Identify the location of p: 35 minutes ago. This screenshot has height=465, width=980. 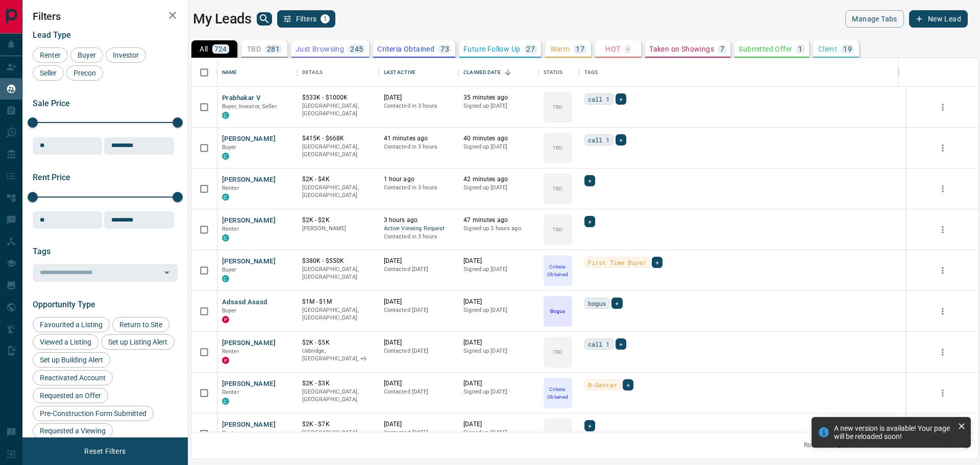
(498, 98).